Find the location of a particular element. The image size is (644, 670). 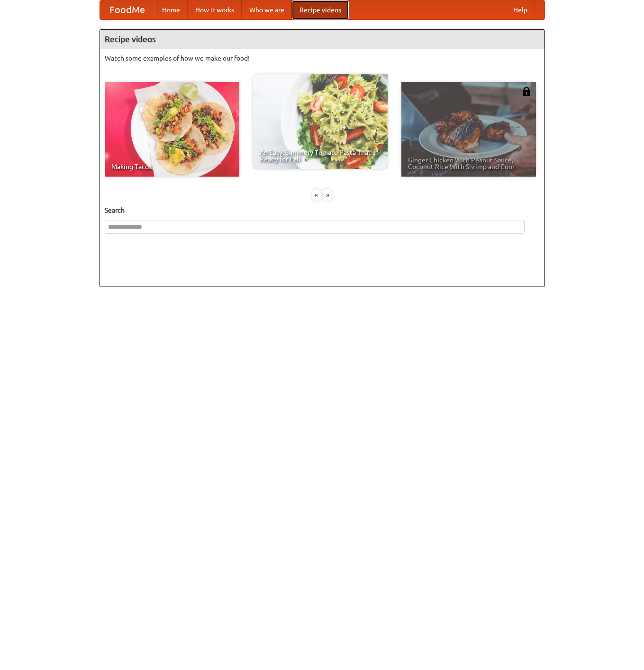

span: Making Tacos is located at coordinates (172, 167).